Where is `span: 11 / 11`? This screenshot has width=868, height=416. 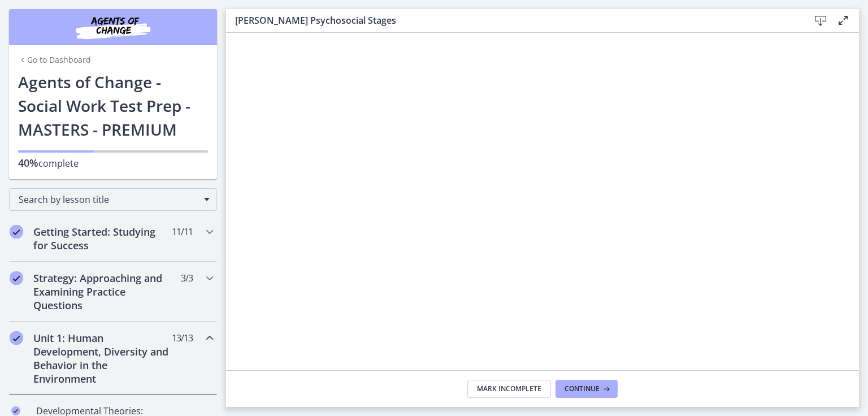 span: 11 / 11 is located at coordinates (182, 232).